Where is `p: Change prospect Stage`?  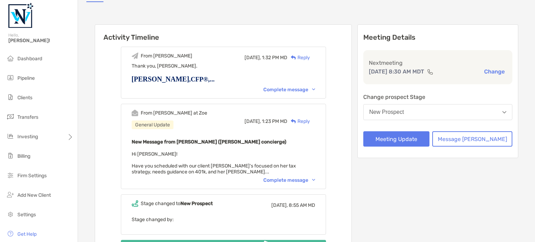 p: Change prospect Stage is located at coordinates (438, 97).